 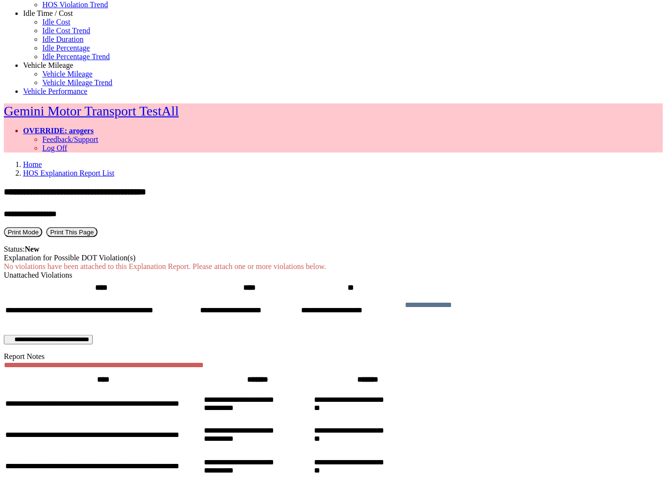 What do you see at coordinates (32, 249) in the screenshot?
I see `strong: New` at bounding box center [32, 249].